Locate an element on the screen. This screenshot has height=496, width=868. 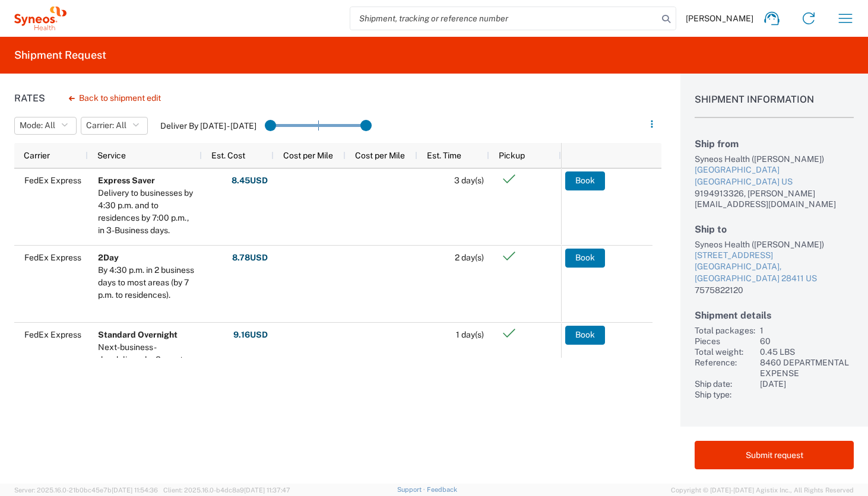
h1: Shipment Information is located at coordinates (774, 105).